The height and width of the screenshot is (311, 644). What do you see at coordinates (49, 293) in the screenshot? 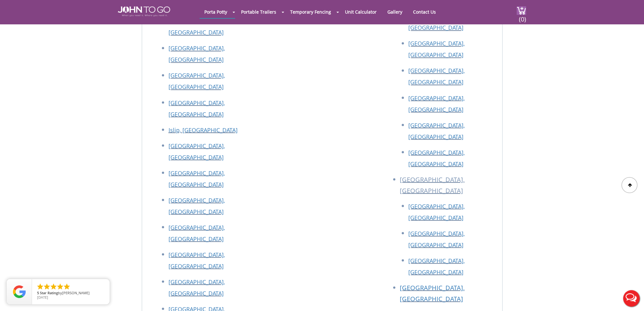
I see `span: Star Rating` at bounding box center [49, 293].